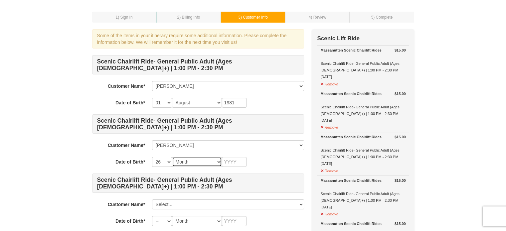  I want to click on small: 3, so click(253, 17).